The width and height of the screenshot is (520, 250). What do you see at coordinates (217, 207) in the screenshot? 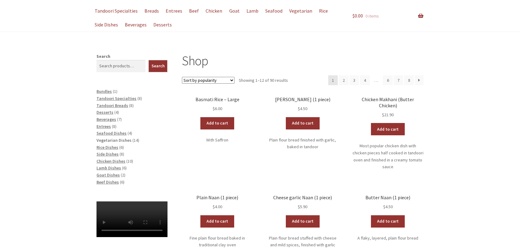
I see `bdi: 4.00` at bounding box center [217, 207].